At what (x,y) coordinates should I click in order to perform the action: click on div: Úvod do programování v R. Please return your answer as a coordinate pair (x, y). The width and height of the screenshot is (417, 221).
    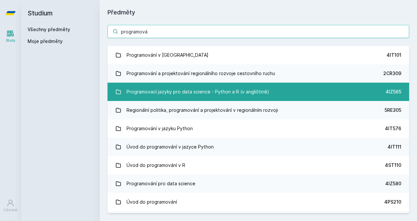
    Looking at the image, I should click on (156, 165).